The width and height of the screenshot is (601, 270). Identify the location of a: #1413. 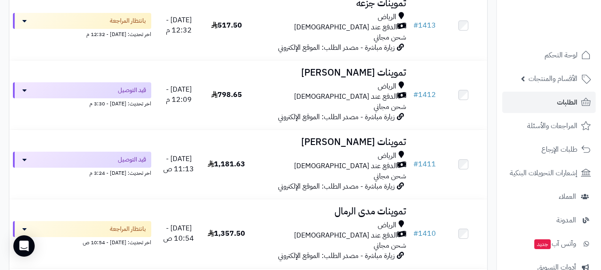
(425, 25).